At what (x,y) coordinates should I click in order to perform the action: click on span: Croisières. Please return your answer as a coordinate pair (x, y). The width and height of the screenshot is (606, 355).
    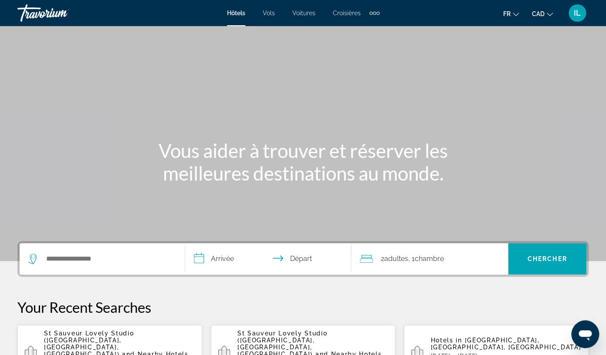
    Looking at the image, I should click on (347, 13).